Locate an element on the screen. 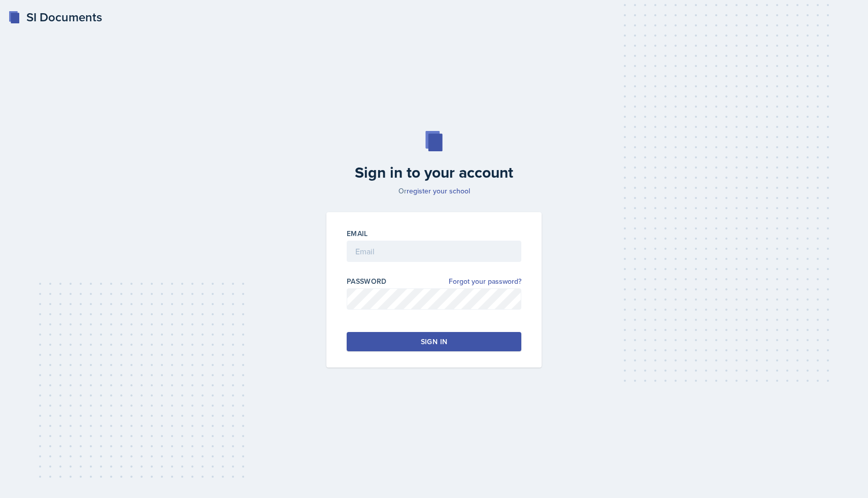 This screenshot has height=498, width=868. a: SI Documents is located at coordinates (54, 17).